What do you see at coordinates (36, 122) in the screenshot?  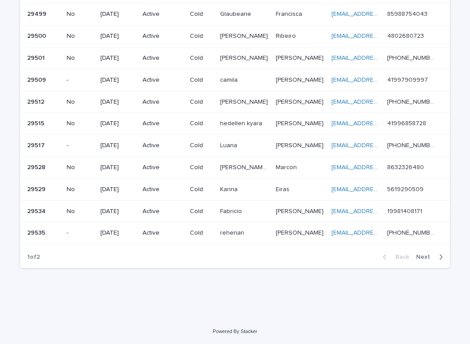 I see `p: 29515` at bounding box center [36, 122].